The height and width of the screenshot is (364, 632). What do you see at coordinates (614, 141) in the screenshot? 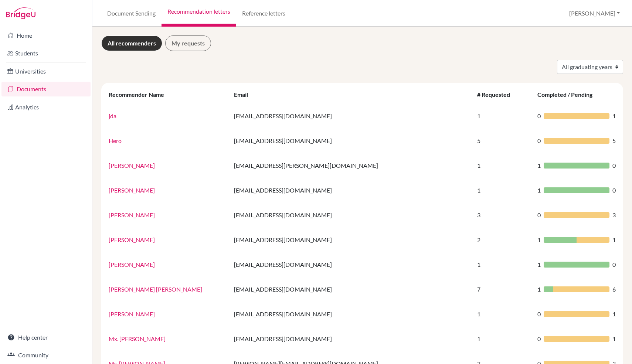
I see `span: 5` at bounding box center [614, 141].